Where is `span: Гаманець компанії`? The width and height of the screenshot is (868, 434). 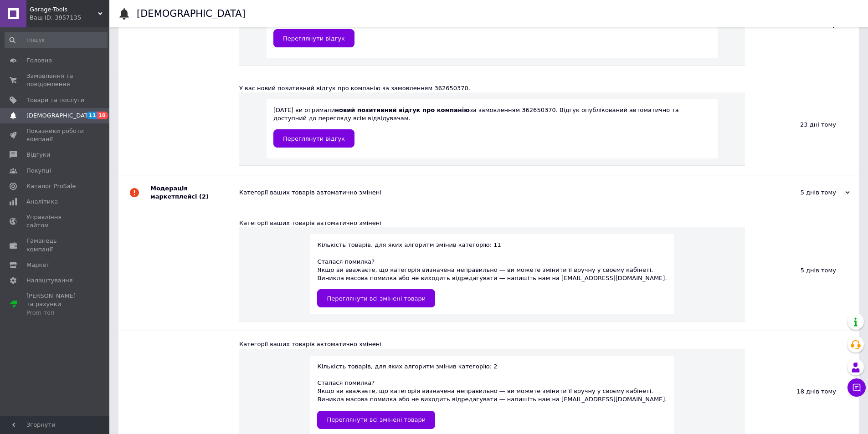
span: Гаманець компанії is located at coordinates (55, 245).